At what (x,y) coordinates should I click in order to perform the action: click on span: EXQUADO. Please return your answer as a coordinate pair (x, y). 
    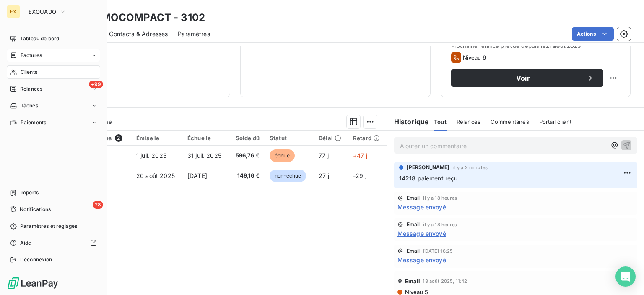
    Looking at the image, I should click on (42, 12).